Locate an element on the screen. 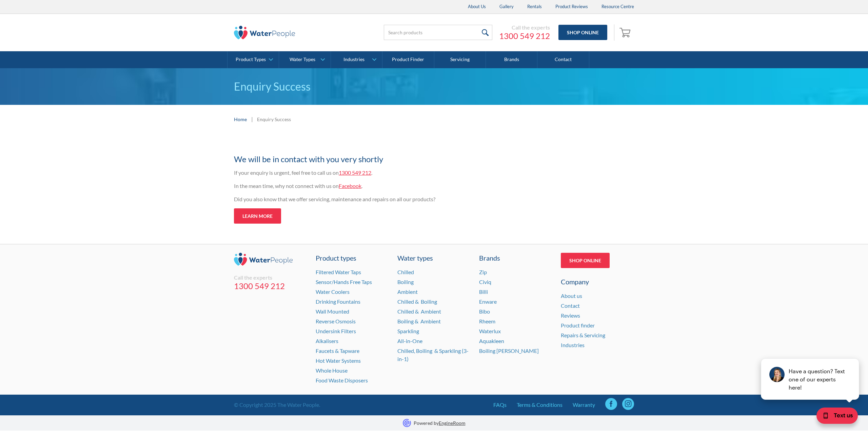 The height and width of the screenshot is (434, 868). a: FAQs is located at coordinates (500, 404).